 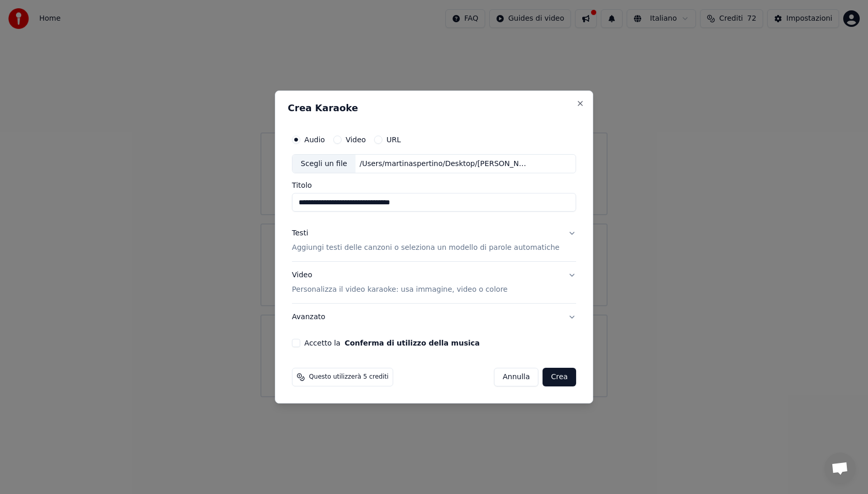 What do you see at coordinates (434, 317) in the screenshot?
I see `button: Avanzato` at bounding box center [434, 317].